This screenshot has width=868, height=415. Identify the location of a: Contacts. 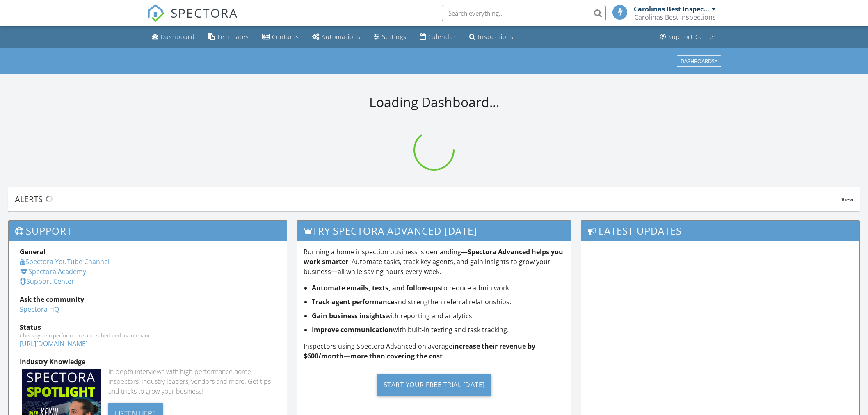
(281, 37).